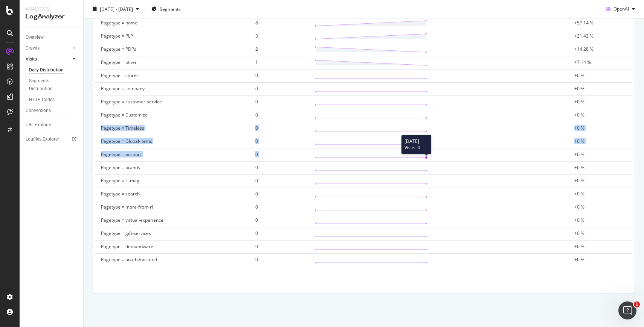 Image resolution: width=644 pixels, height=327 pixels. What do you see at coordinates (119, 49) in the screenshot?
I see `span: Pagetype = PDPs` at bounding box center [119, 49].